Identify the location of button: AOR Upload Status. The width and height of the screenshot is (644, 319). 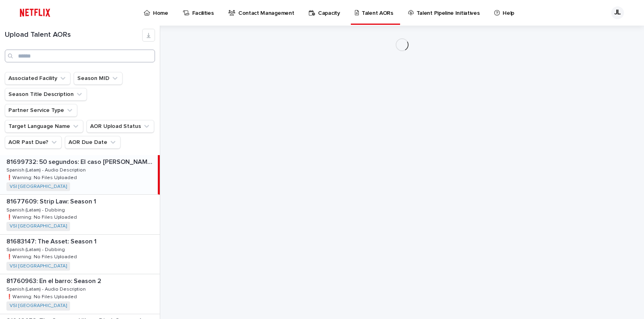
(120, 127).